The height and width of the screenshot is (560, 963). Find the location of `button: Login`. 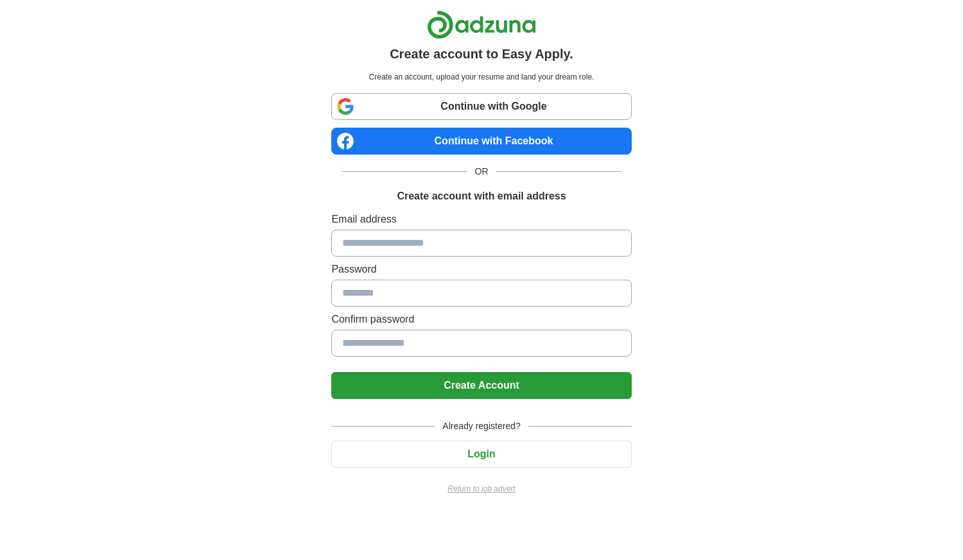

button: Login is located at coordinates (481, 455).